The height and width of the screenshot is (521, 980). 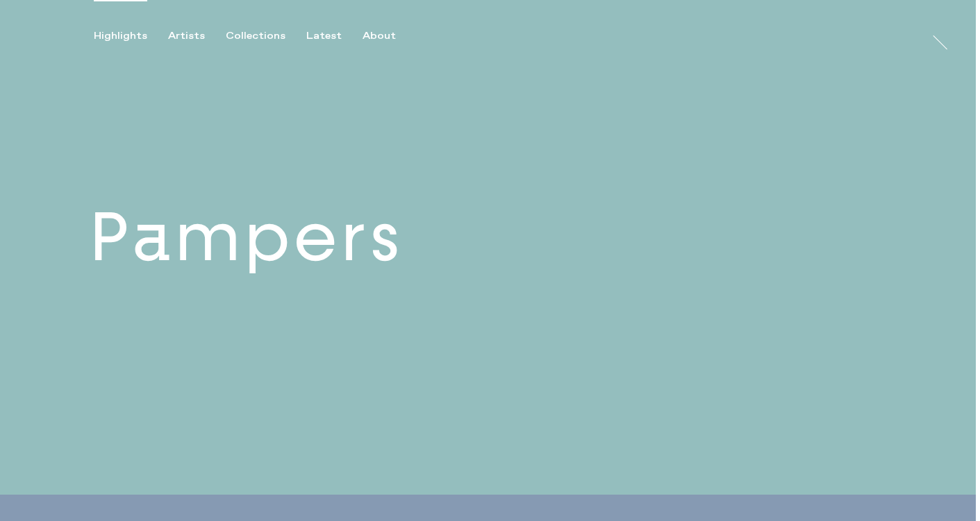 I want to click on button: Collections, so click(x=266, y=36).